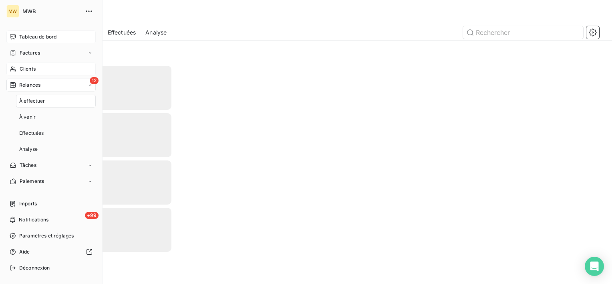 The image size is (612, 284). I want to click on span: Aide, so click(24, 252).